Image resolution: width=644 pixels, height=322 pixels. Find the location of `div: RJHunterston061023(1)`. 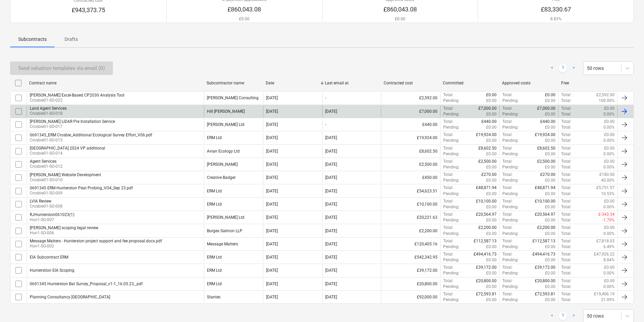

div: RJHunterston061023(1) is located at coordinates (52, 215).